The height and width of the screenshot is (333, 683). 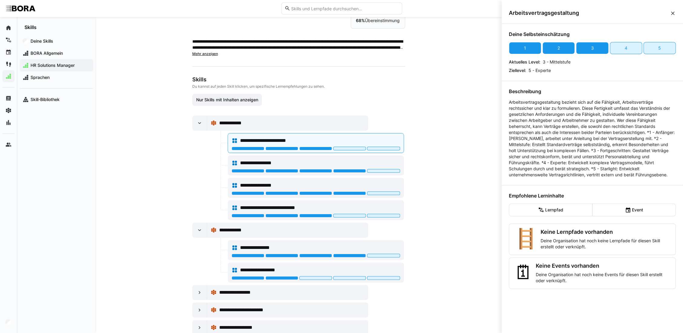 What do you see at coordinates (592, 138) in the screenshot?
I see `p: Arbeitsvertragsgestaltung bezieht sich auf die Fähigkeit, Arbeitsverträge rechtssicher und klar z...` at bounding box center [592, 138].